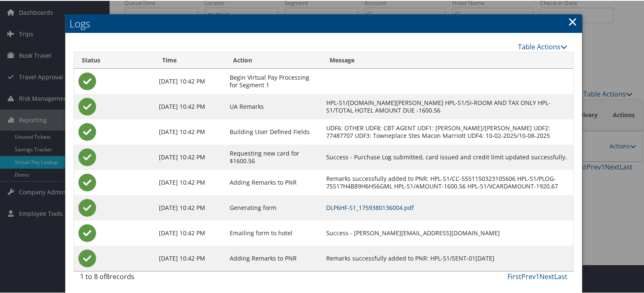 This screenshot has width=644, height=293. I want to click on a: Last, so click(560, 275).